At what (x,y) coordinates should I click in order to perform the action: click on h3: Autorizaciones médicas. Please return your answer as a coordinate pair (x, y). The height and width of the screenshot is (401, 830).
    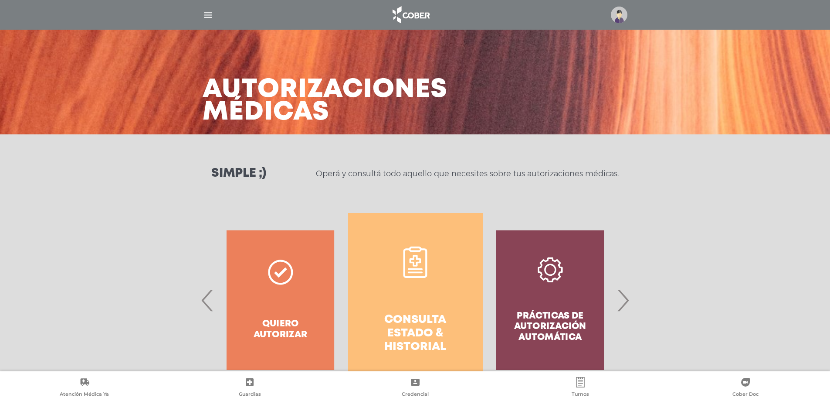
    Looking at the image, I should click on (325, 101).